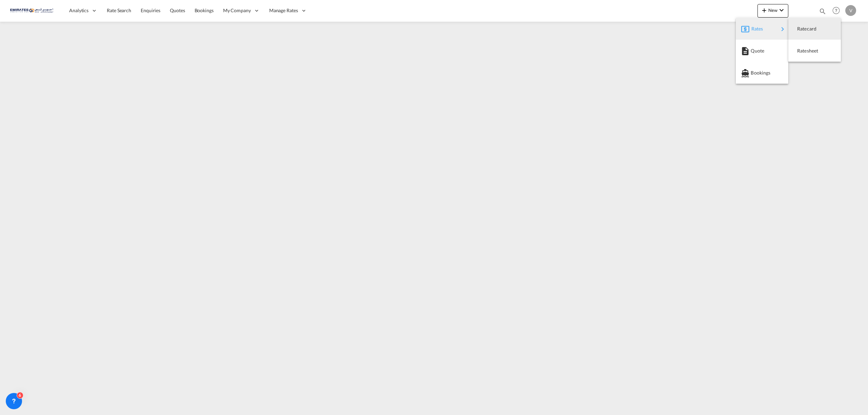 Image resolution: width=868 pixels, height=415 pixels. What do you see at coordinates (762, 51) in the screenshot?
I see `div: Quote` at bounding box center [762, 51].